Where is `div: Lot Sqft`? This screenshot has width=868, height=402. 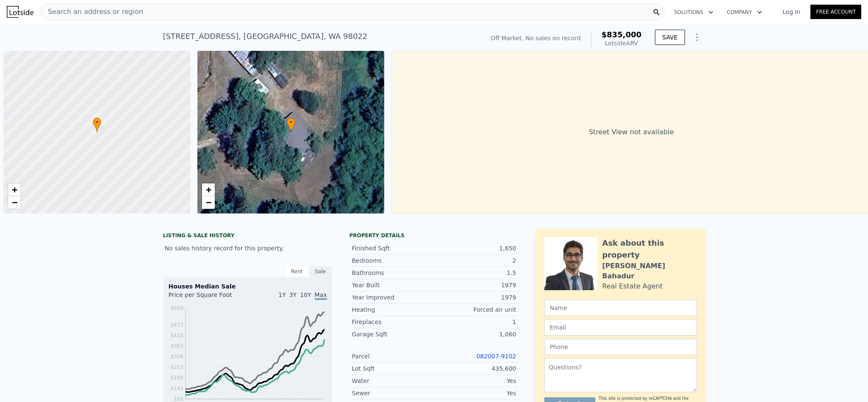
div: Lot Sqft is located at coordinates (393, 369).